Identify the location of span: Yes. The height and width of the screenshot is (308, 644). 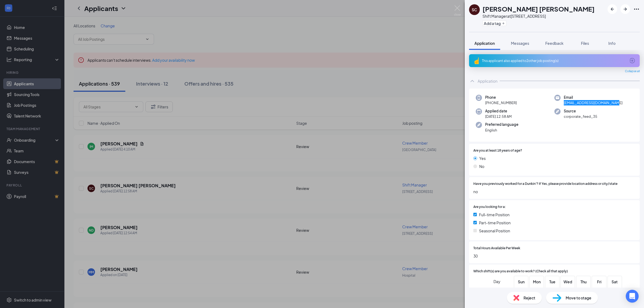
(482, 158).